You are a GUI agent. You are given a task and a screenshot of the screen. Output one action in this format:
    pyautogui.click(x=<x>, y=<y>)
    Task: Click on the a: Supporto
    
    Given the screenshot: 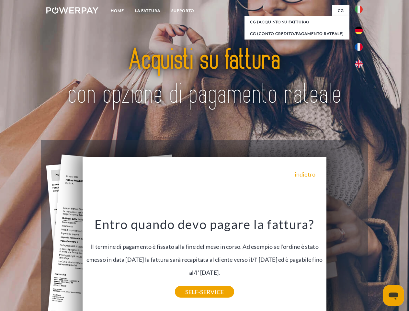 What is the action you would take?
    pyautogui.click(x=183, y=11)
    